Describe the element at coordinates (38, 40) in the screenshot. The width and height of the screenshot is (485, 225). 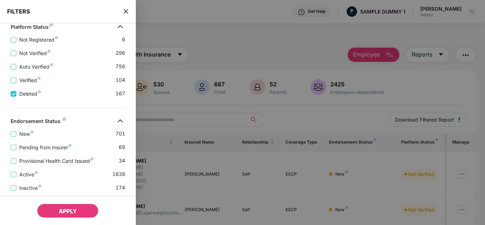
I see `span: Not Registered` at that location.